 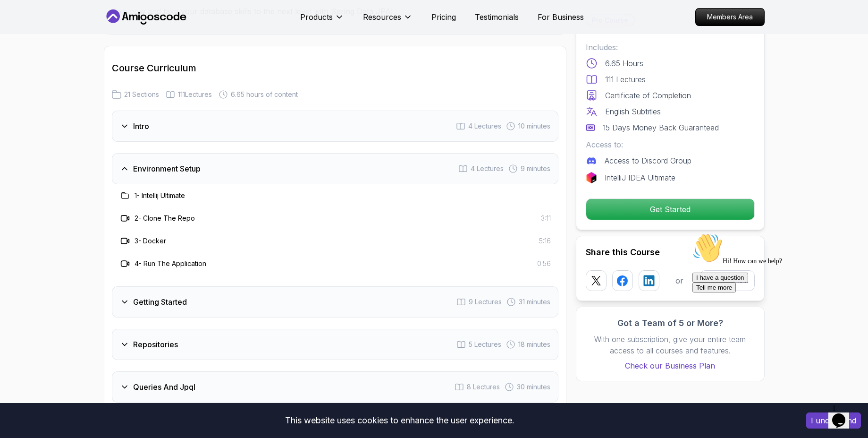 I want to click on p: Access to:, so click(x=671, y=144).